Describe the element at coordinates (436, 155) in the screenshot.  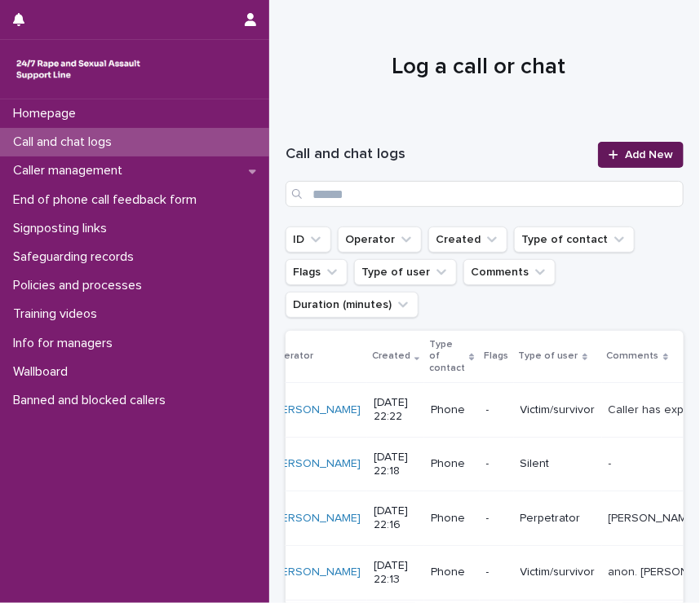
I see `h1: Call and chat logs` at that location.